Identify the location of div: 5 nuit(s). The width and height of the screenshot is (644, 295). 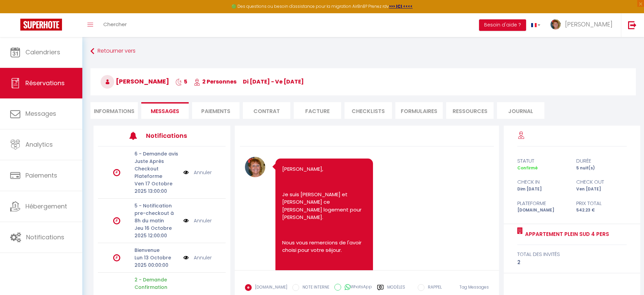
(601, 168).